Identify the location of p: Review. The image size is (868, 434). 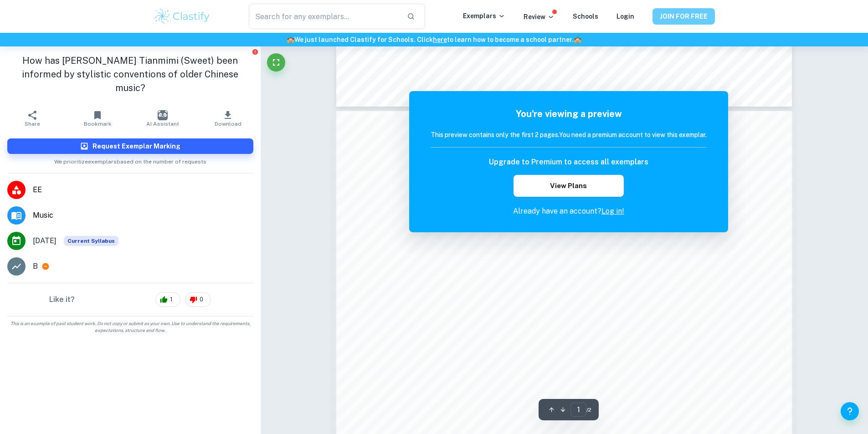
(539, 17).